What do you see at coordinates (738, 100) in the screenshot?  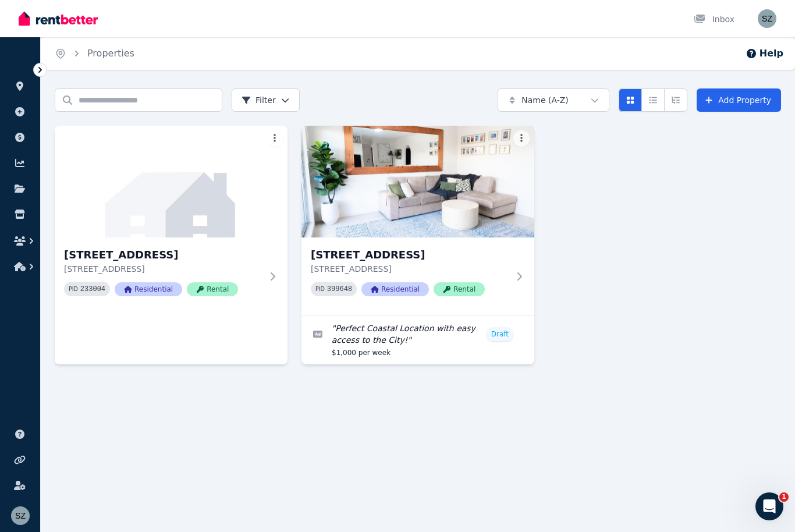 I see `a: Add Property` at bounding box center [738, 100].